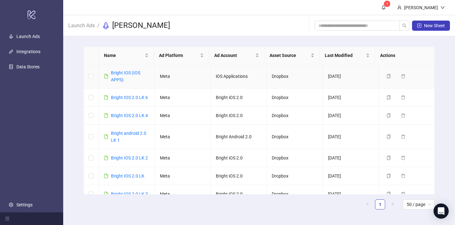 The width and height of the screenshot is (455, 225). I want to click on span: Name, so click(124, 55).